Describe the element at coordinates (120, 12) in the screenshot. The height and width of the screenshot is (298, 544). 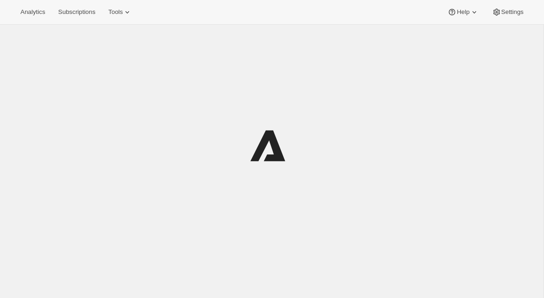
I see `button: Tools` at that location.